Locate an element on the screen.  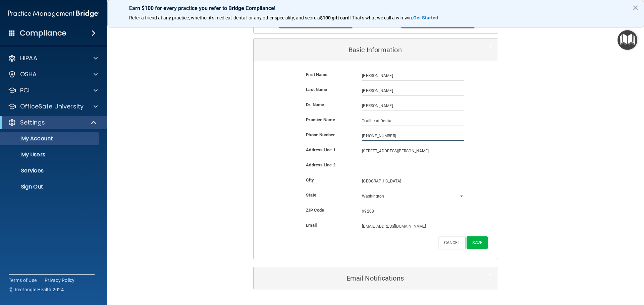
p: Services is located at coordinates (50, 171).